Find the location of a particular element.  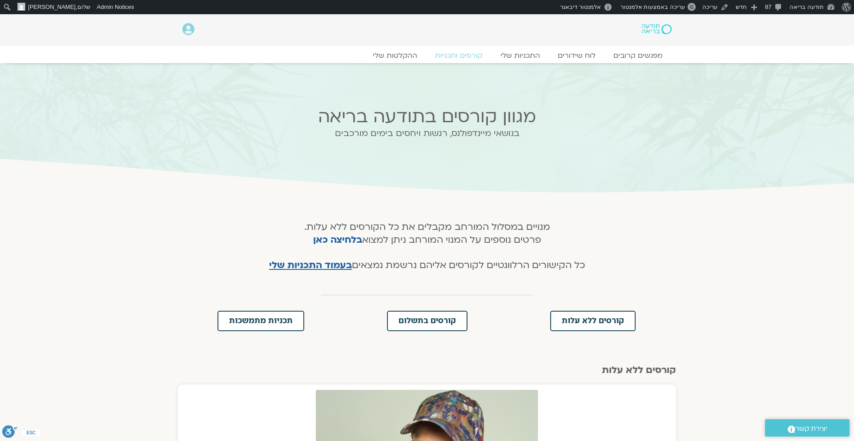

h4: מנויים במסלול המורחב מקבלים את כל הקורסים ללא עלות. פרטים נוספים על המנוי המורחב ניתן למצוא כל הק... is located at coordinates (427, 246).